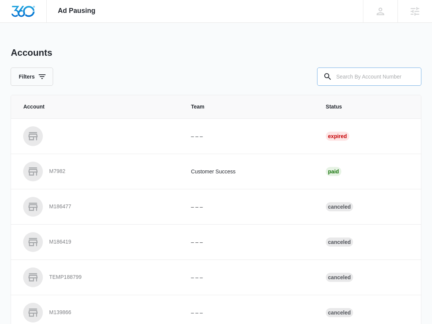 This screenshot has width=432, height=324. Describe the element at coordinates (98, 207) in the screenshot. I see `a: M186477` at that location.